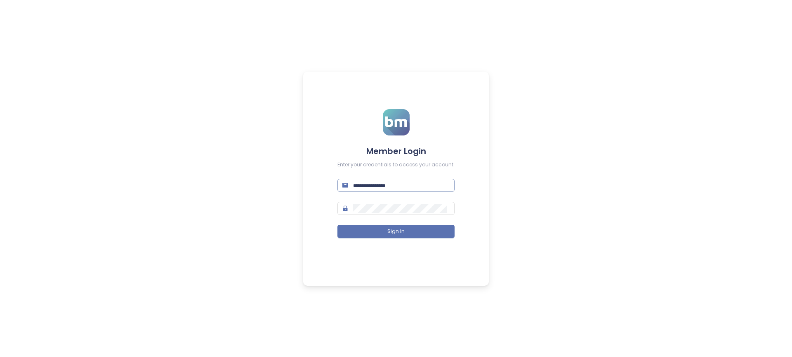  Describe the element at coordinates (396, 151) in the screenshot. I see `h4: Member Login` at that location.